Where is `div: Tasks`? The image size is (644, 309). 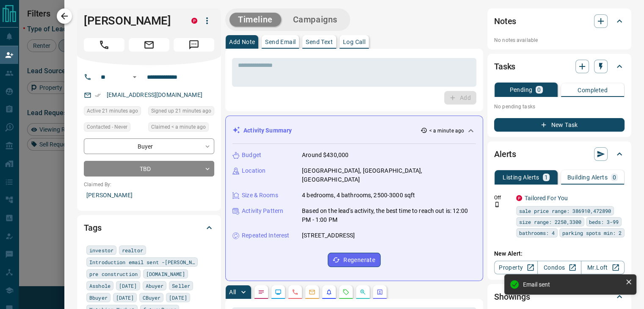
div: Tasks is located at coordinates (560, 66).